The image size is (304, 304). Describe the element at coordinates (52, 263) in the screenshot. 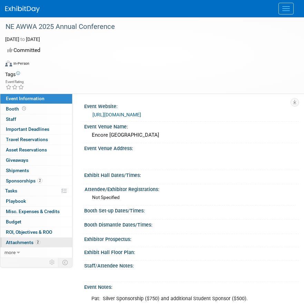

I see `td: Personalize Event Tab Strip` at that location.